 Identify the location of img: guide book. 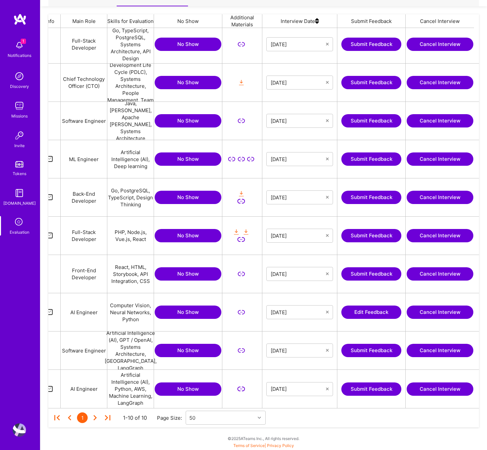
(19, 193).